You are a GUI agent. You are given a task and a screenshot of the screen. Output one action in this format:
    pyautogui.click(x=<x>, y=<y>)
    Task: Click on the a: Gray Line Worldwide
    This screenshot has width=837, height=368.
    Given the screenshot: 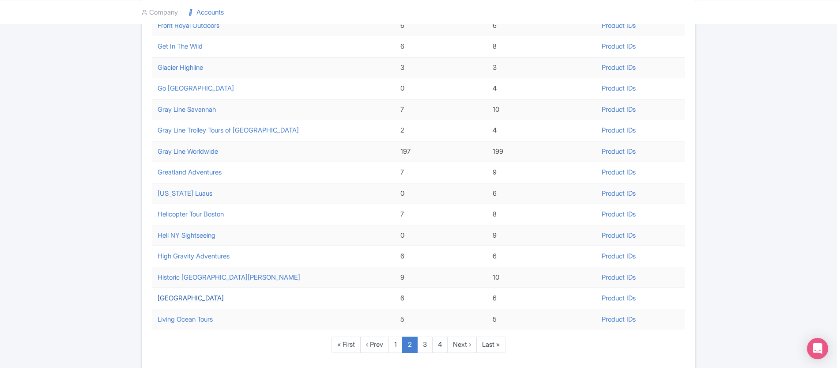 What is the action you would take?
    pyautogui.click(x=188, y=151)
    